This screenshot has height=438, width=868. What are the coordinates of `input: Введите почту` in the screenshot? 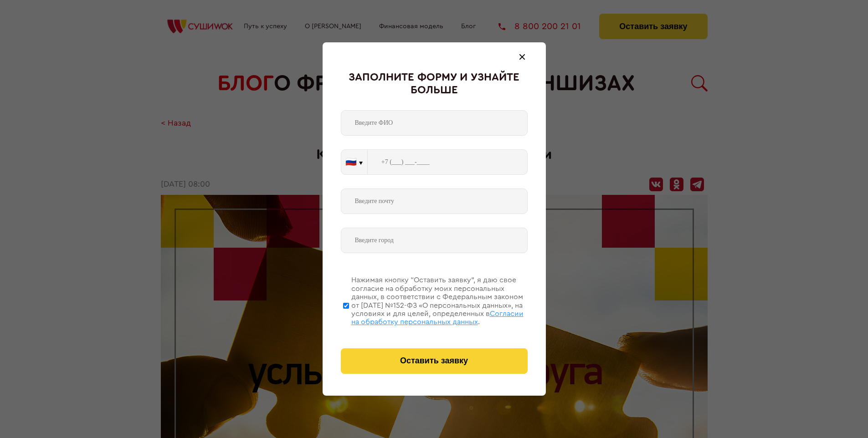 It's located at (434, 201).